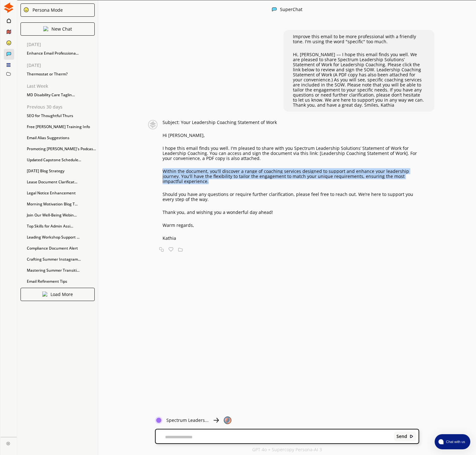 The width and height of the screenshot is (476, 455). I want to click on div: SEO for Thoughtful Thurs, so click(61, 116).